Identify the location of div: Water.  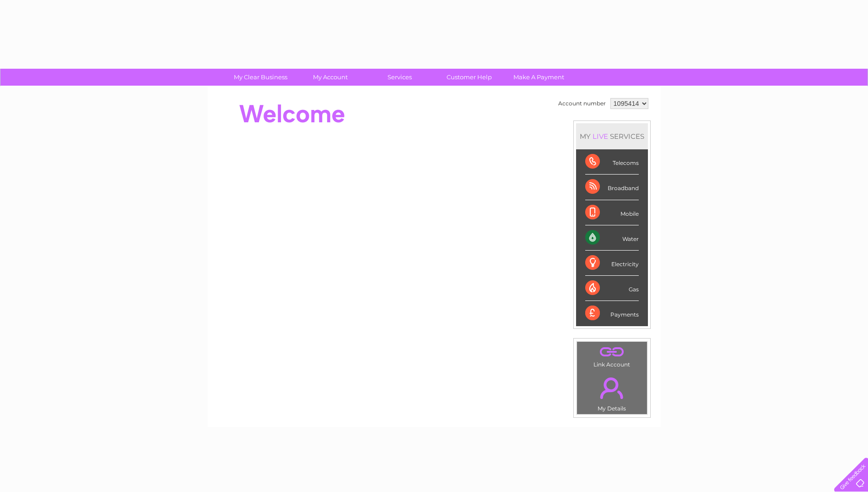
(612, 238).